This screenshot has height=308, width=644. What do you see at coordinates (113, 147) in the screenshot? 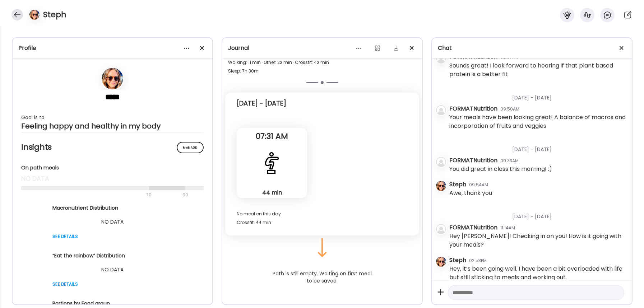
I see `h2: Insights` at bounding box center [113, 147].